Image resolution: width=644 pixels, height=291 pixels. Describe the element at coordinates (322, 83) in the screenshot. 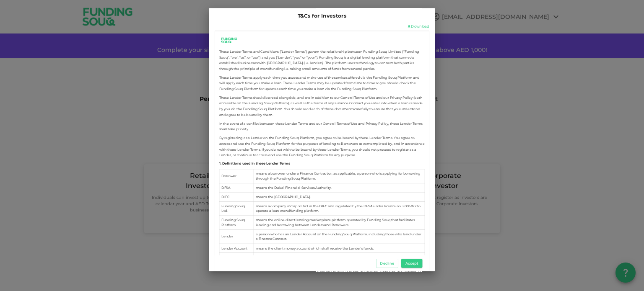

I see `span: These Lender Terms apply each time you access and make use of the services offered via the Fundin...` at that location.